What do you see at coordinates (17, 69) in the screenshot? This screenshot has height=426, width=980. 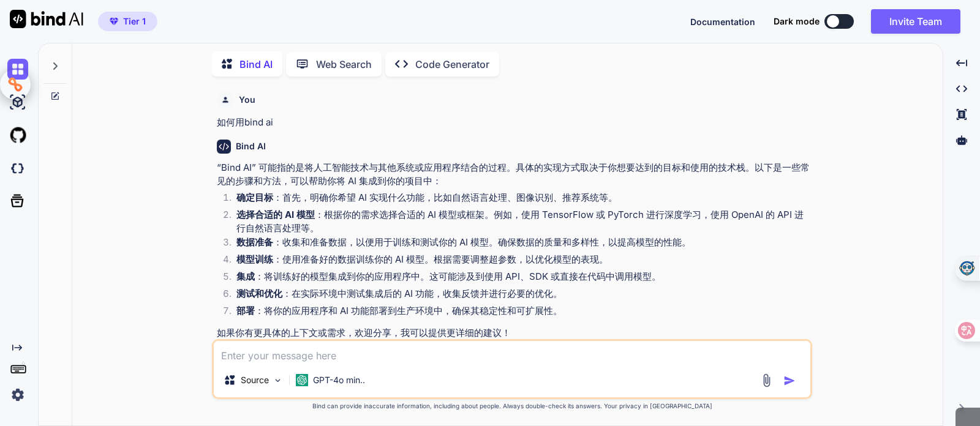 I see `img: chat` at bounding box center [17, 69].